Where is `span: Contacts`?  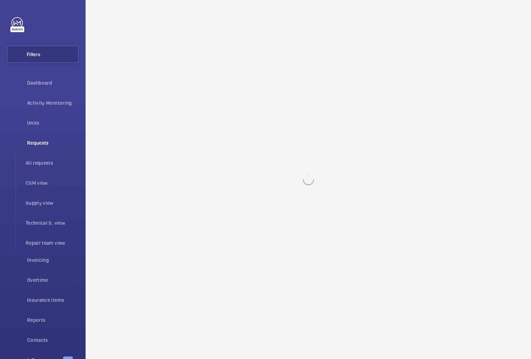
span: Contacts is located at coordinates (53, 340).